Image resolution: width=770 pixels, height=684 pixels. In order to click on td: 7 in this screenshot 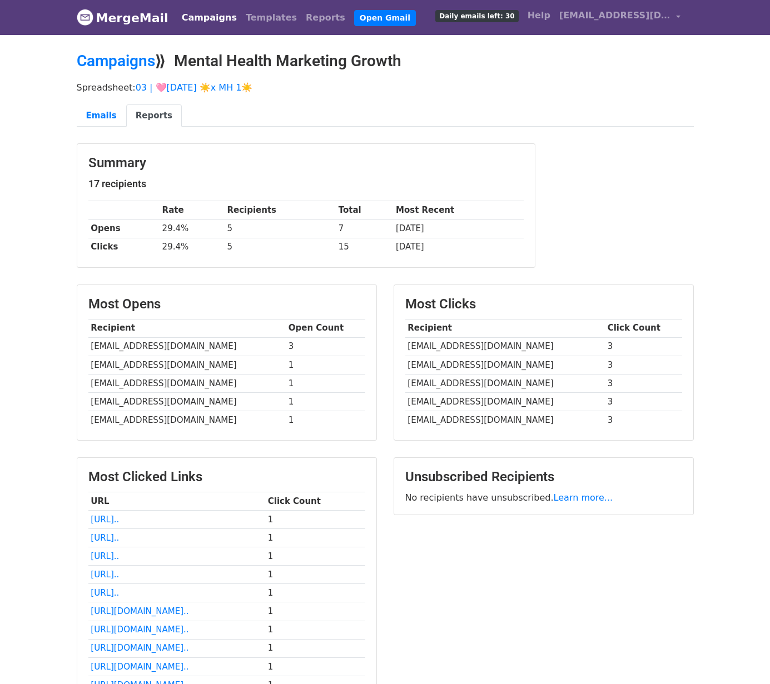, I will do `click(364, 228)`.